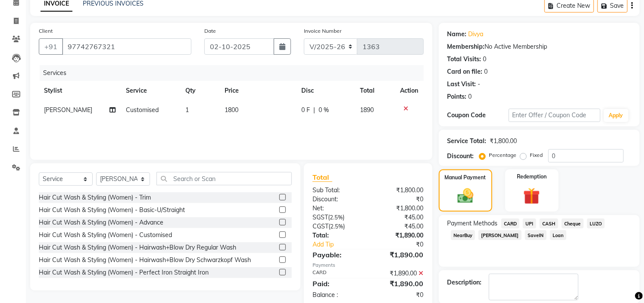 The width and height of the screenshot is (644, 303). Describe the element at coordinates (596, 224) in the screenshot. I see `span: LUZO` at that location.